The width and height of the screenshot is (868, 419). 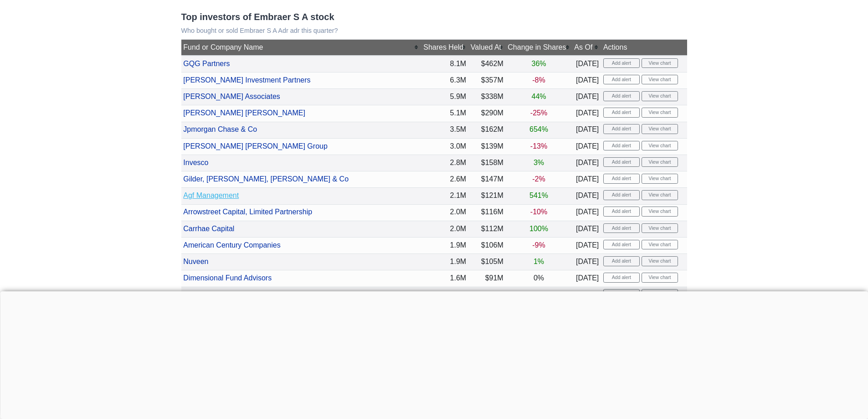 What do you see at coordinates (644, 47) in the screenshot?
I see `th: Actions: No sort applied, sorting is disabled` at bounding box center [644, 47].